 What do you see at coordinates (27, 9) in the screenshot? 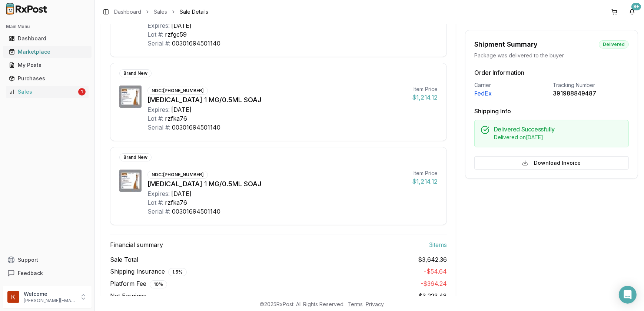
I see `img: RxPost Logo` at bounding box center [27, 9].